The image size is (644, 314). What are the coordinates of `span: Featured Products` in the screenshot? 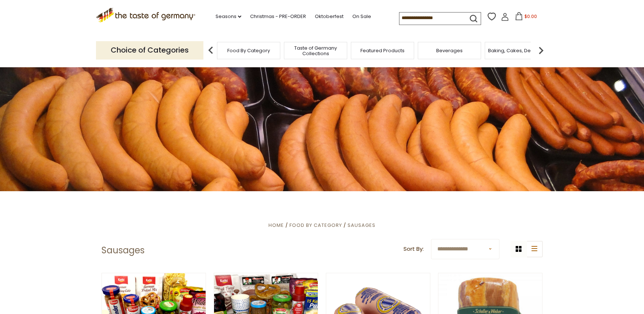 It's located at (383, 50).